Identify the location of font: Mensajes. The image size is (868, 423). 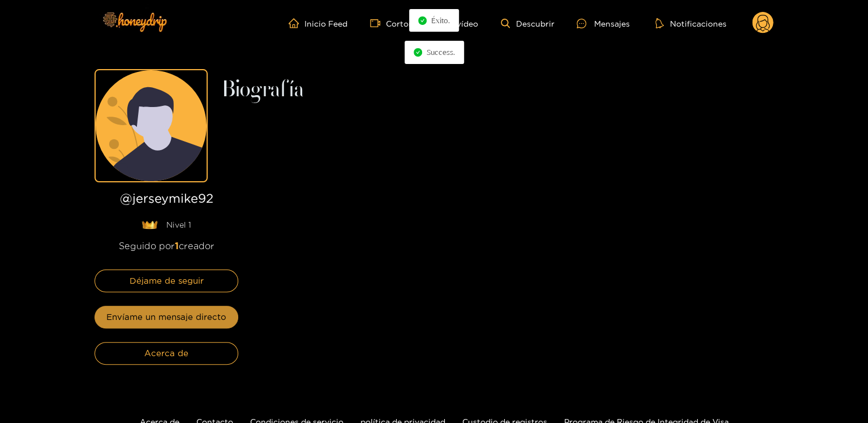
(611, 23).